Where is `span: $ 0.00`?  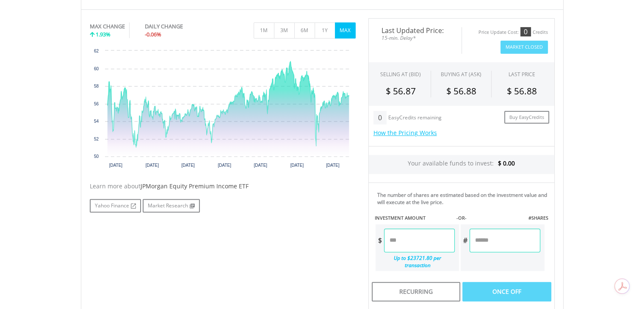 span: $ 0.00 is located at coordinates (506, 163).